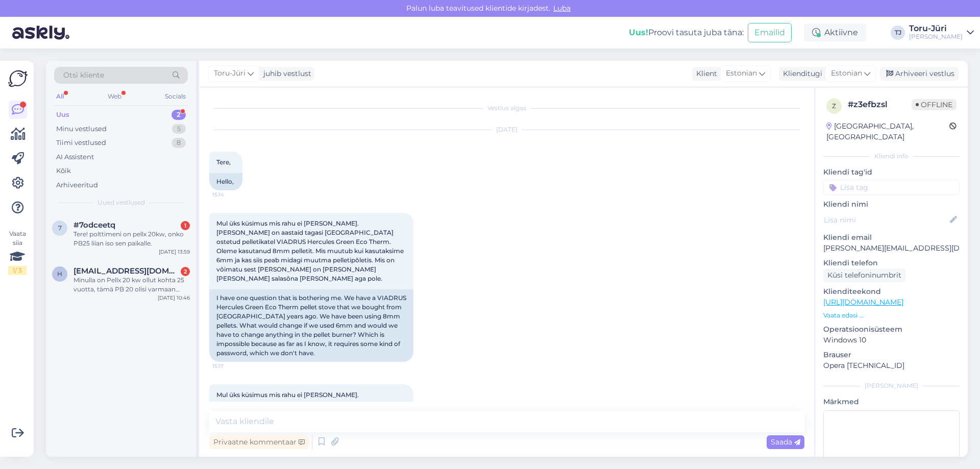 This screenshot has height=469, width=980. Describe the element at coordinates (17, 252) in the screenshot. I see `div: Vaata siia` at that location.